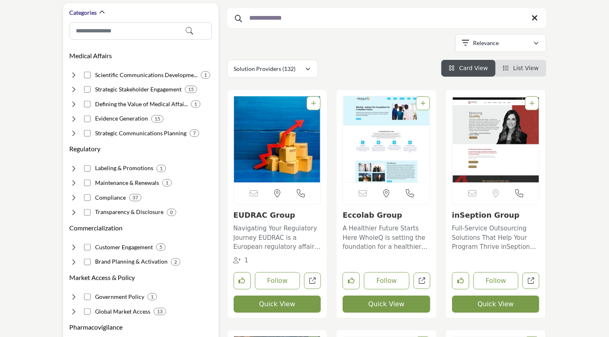  I want to click on div: 15 Results For Evidence Generation, so click(157, 119).